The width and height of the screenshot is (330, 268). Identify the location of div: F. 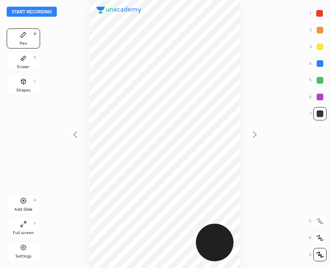
(35, 223).